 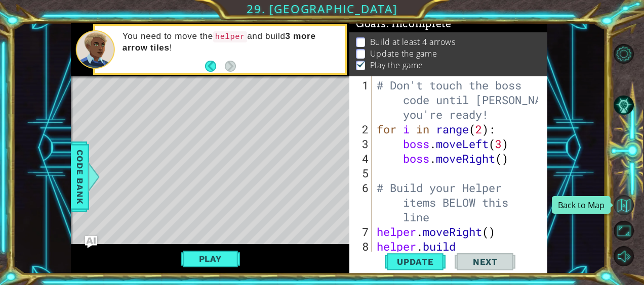 I want to click on a: Back to Map, so click(x=629, y=205).